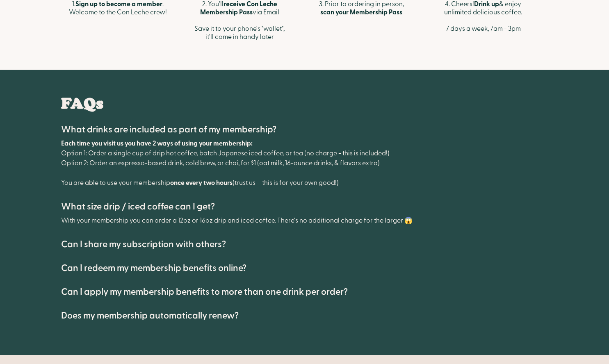 The image size is (609, 364). I want to click on h4: What size drip / iced coffee can I get?, so click(137, 206).